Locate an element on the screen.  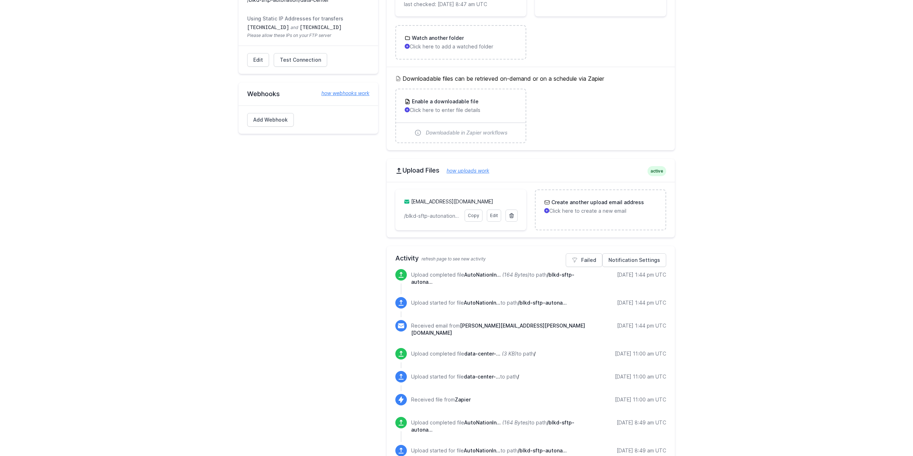
span: Please allow these IPs on your FTP server is located at coordinates (308, 36).